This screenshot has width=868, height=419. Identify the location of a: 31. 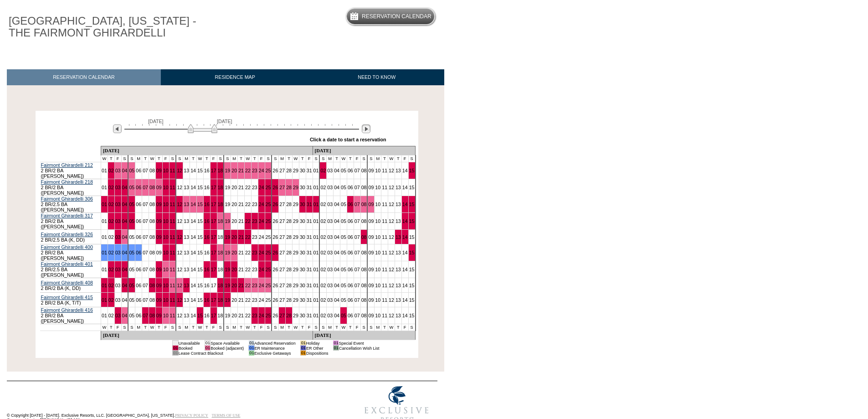
(309, 187).